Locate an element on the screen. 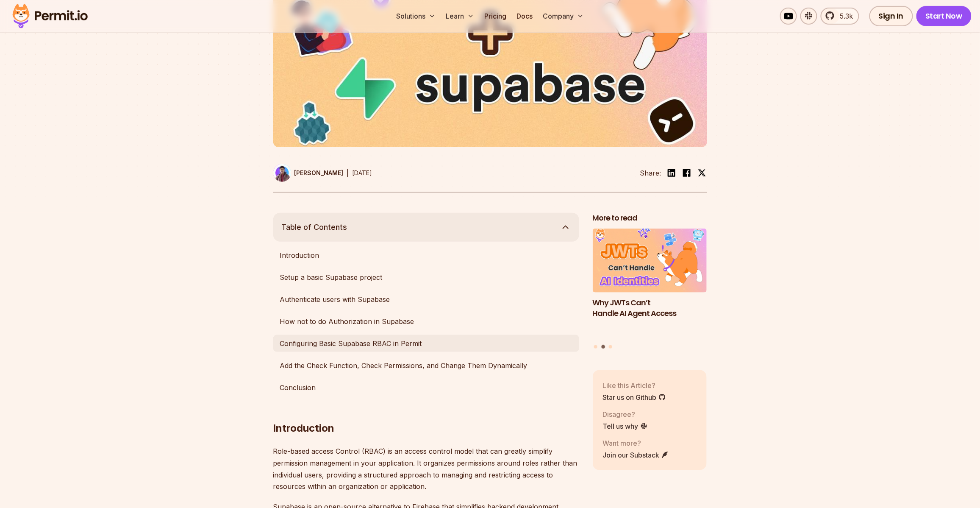 This screenshot has width=980, height=508. strong: Introduction is located at coordinates (304, 428).